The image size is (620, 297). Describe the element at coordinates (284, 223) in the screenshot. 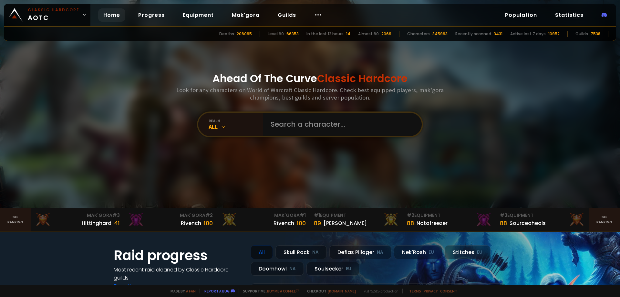

I see `div: Rîvench` at that location.